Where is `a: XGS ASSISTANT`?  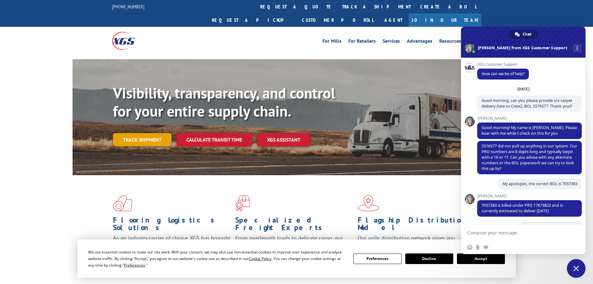
a: XGS ASSISTANT is located at coordinates (284, 139).